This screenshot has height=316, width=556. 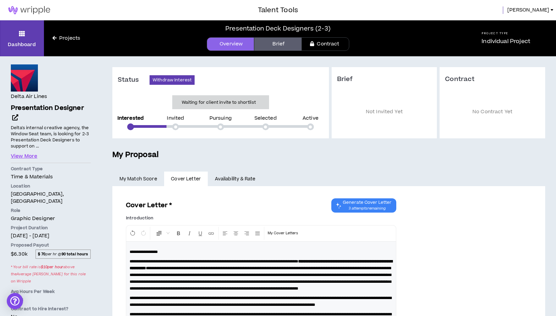 I want to click on p: Contract to Hire Interest?, so click(x=51, y=308).